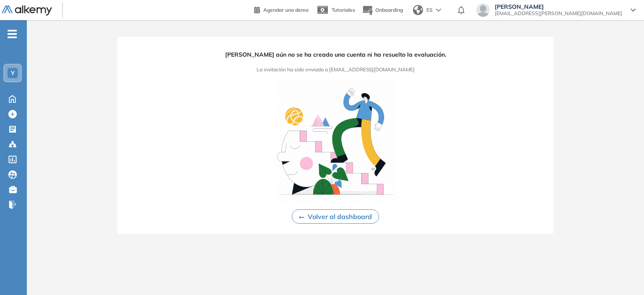  Describe the element at coordinates (302, 217) in the screenshot. I see `img: Ícono de flecha` at that location.